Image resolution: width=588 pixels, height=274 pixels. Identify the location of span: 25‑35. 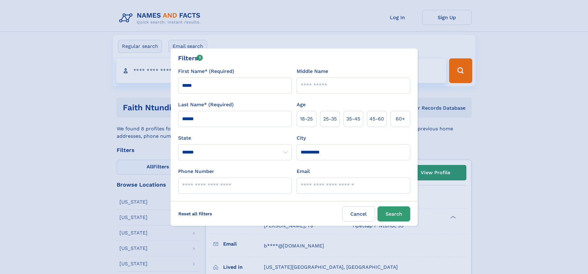
(330, 119).